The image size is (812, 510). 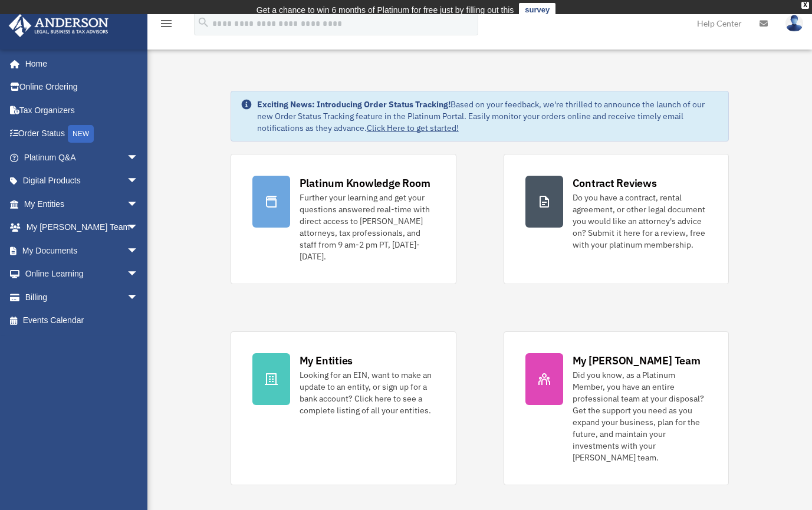 What do you see at coordinates (343, 218) in the screenshot?
I see `a: Platinum Knowledge Room Further your learning and get your questions answered real-time with dire...` at bounding box center [343, 218].